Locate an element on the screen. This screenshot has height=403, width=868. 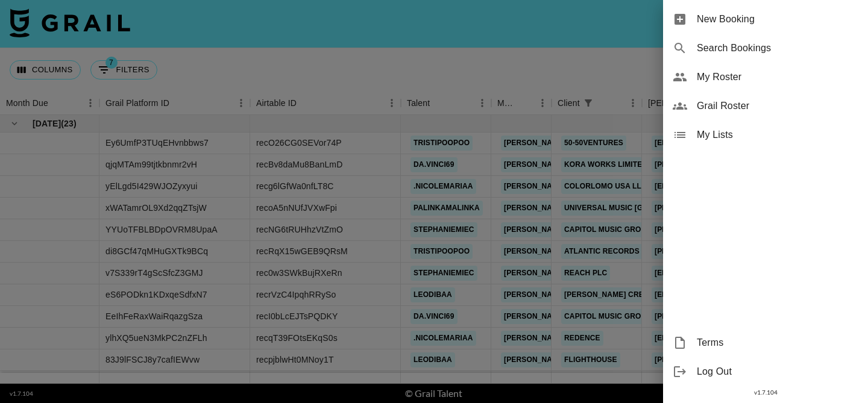
div: My Lists is located at coordinates (766, 135).